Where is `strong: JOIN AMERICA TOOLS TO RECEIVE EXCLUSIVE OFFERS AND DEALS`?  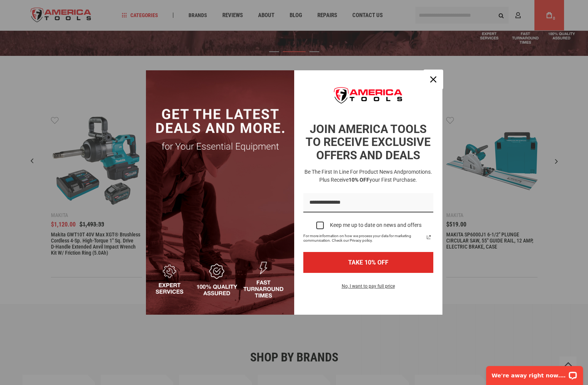
strong: JOIN AMERICA TOOLS TO RECEIVE EXCLUSIVE OFFERS AND DEALS is located at coordinates (368, 143).